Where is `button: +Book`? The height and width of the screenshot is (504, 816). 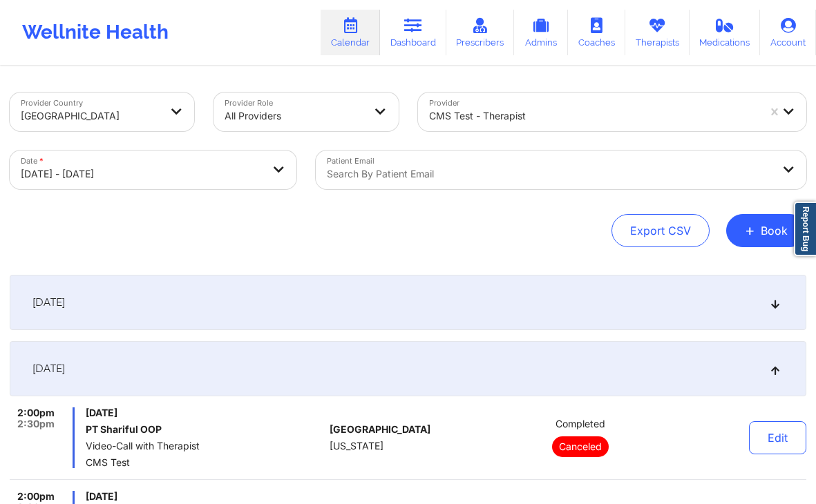 button: +Book is located at coordinates (766, 230).